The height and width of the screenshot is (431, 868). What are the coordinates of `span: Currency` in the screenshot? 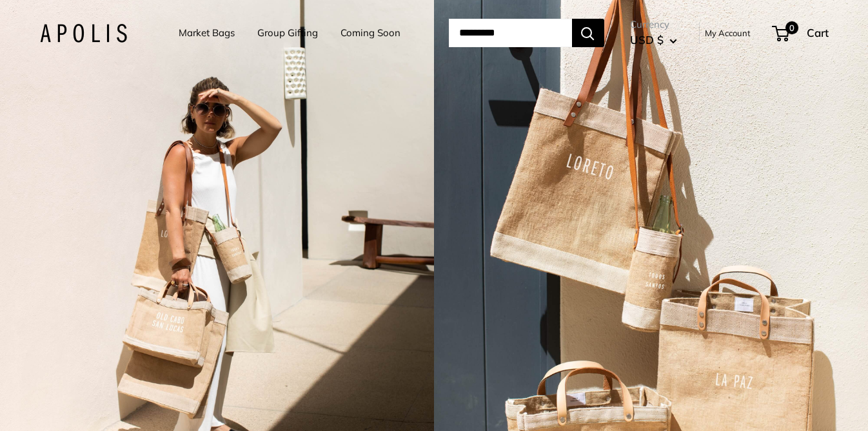 It's located at (653, 24).